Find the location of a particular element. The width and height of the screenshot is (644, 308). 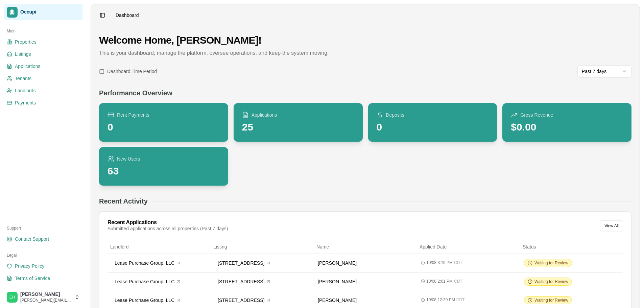

span: Occupi is located at coordinates (50, 12).